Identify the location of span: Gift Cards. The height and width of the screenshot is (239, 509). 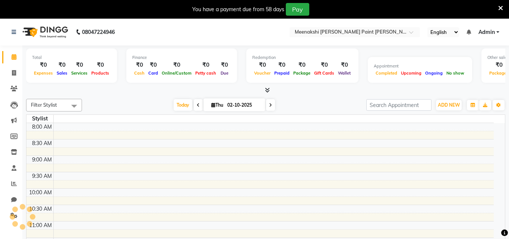
(324, 73).